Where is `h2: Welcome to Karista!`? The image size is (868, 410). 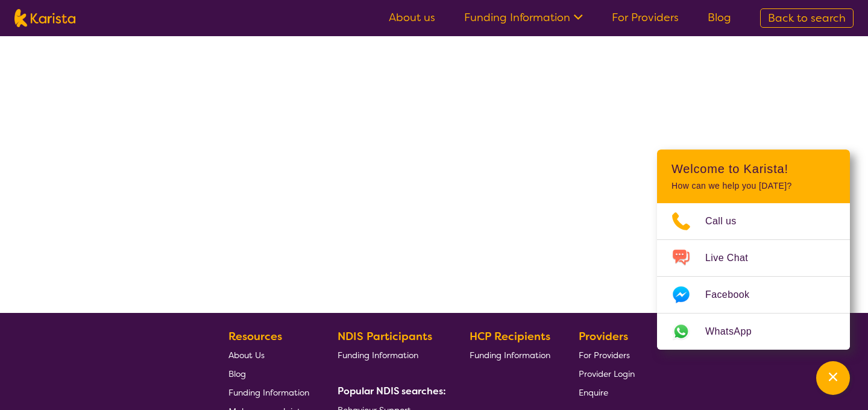
h2: Welcome to Karista! is located at coordinates (754, 169).